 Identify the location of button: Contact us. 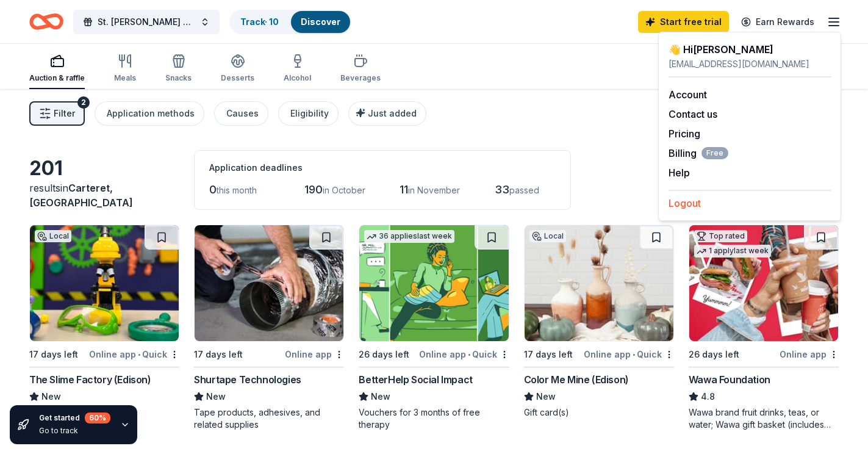
(693, 114).